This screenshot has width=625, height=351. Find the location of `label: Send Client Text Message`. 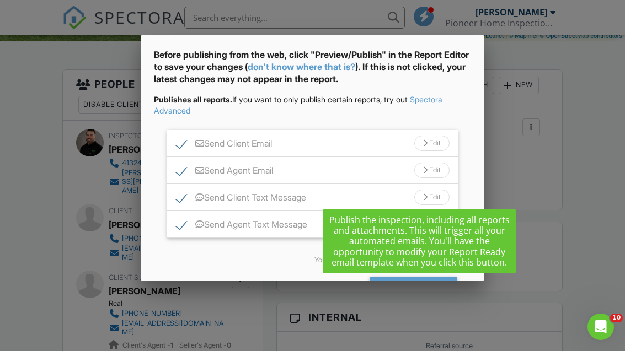

label: Send Client Text Message is located at coordinates (241, 199).